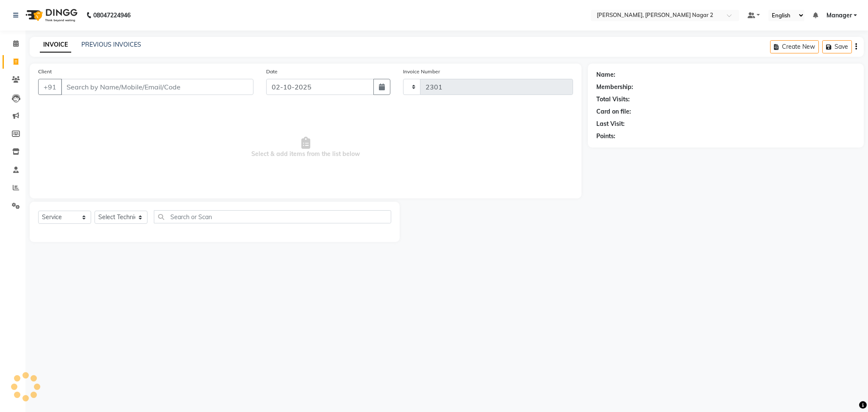  What do you see at coordinates (614, 112) in the screenshot?
I see `div: Card on file:` at bounding box center [614, 112].